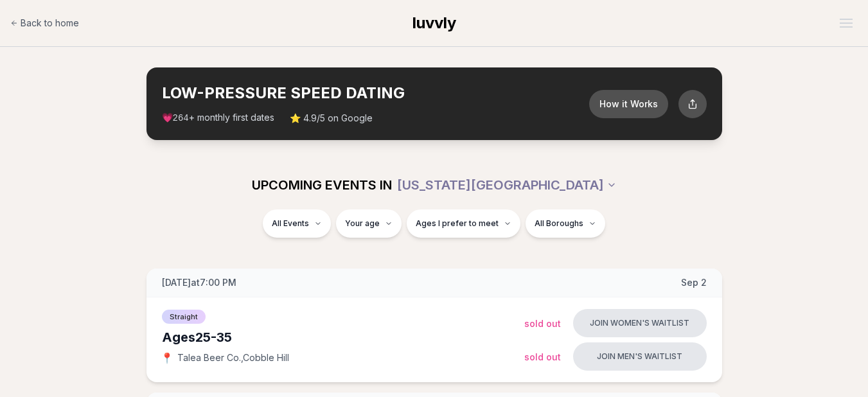  Describe the element at coordinates (846, 23) in the screenshot. I see `button: Open menu` at that location.